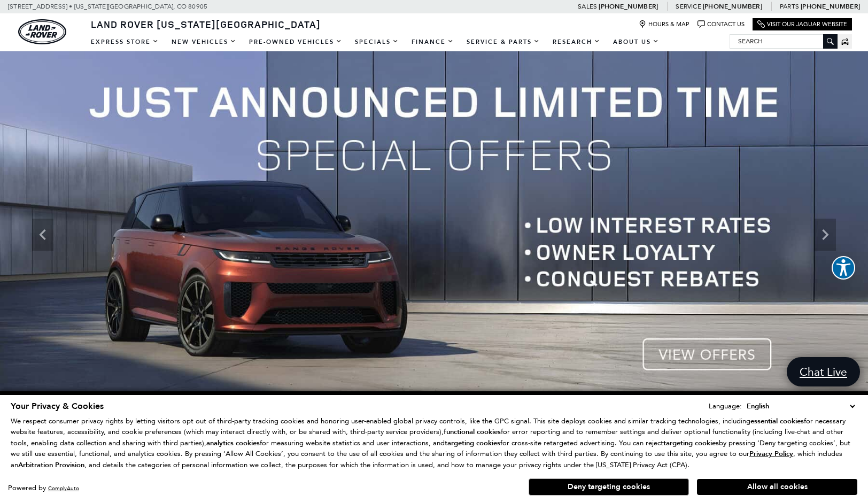 This screenshot has width=868, height=503. Describe the element at coordinates (432, 42) in the screenshot. I see `a: Finance` at that location.